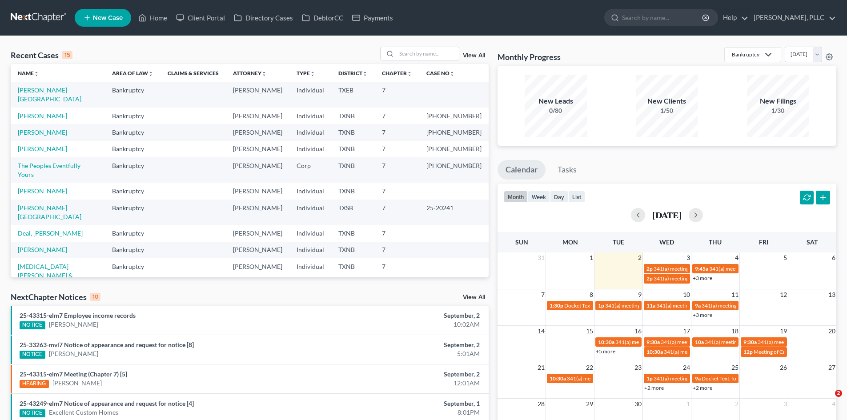 The width and height of the screenshot is (847, 420). Describe the element at coordinates (153, 18) in the screenshot. I see `a: Home` at that location.